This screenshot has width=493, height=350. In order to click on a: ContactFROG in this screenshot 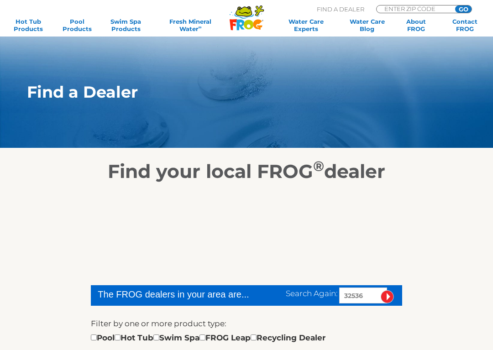, I will do `click(464, 25)`.